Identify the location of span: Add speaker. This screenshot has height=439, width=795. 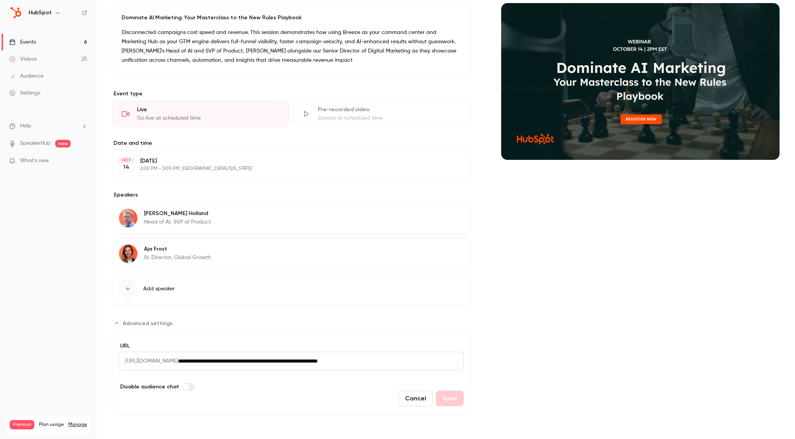
(159, 289).